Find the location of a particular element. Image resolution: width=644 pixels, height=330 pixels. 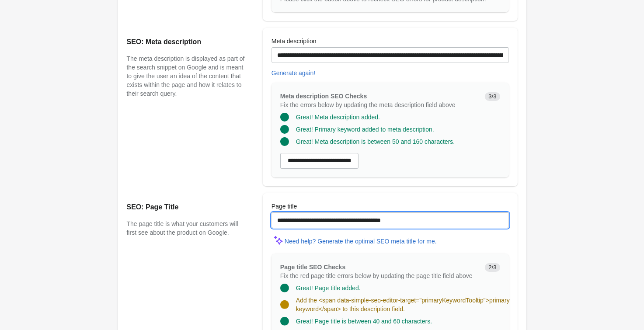

img: MagicMinor-0c7ff6cd6e0e39933513fd390ee66b6c2ef63129d1617a7e6fa9320d2ce6cec8.svg is located at coordinates (278, 240).